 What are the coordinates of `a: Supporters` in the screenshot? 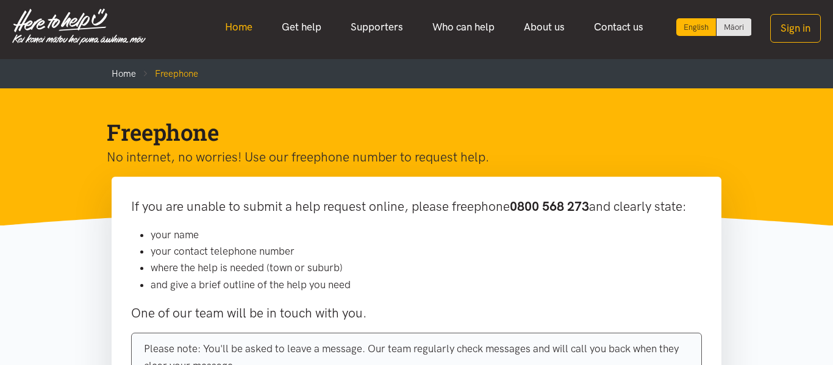 It's located at (377, 27).